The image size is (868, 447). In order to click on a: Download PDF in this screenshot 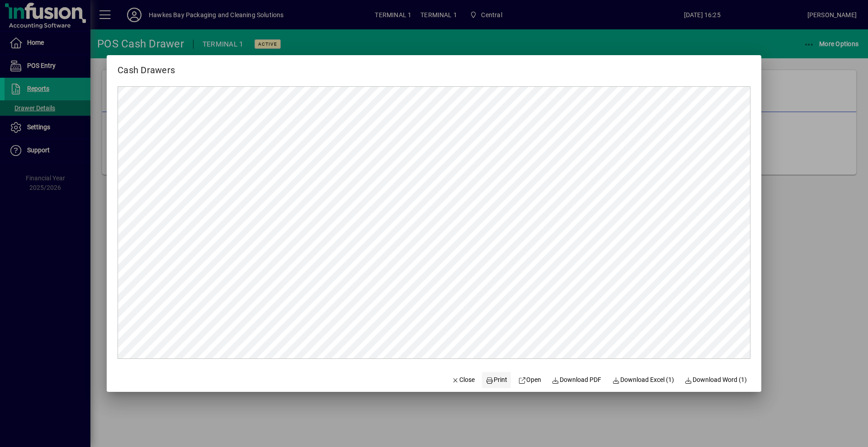, I will do `click(576, 380)`.